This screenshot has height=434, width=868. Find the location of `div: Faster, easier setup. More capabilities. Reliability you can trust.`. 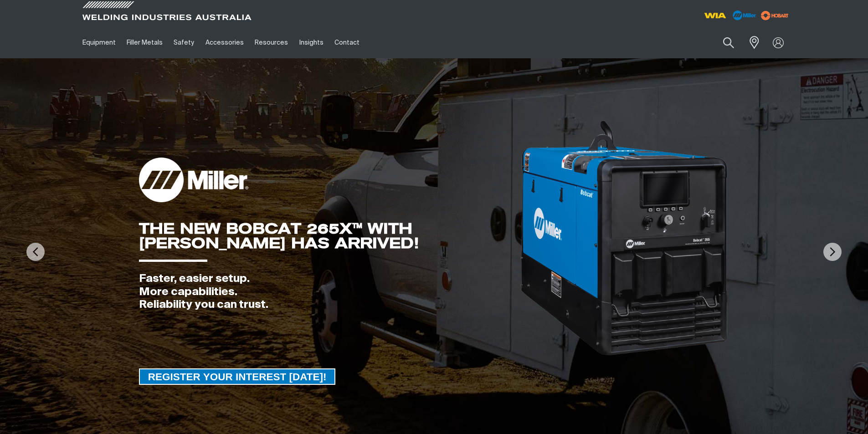

div: Faster, easier setup. More capabilities. Reliability you can trust. is located at coordinates (329, 292).